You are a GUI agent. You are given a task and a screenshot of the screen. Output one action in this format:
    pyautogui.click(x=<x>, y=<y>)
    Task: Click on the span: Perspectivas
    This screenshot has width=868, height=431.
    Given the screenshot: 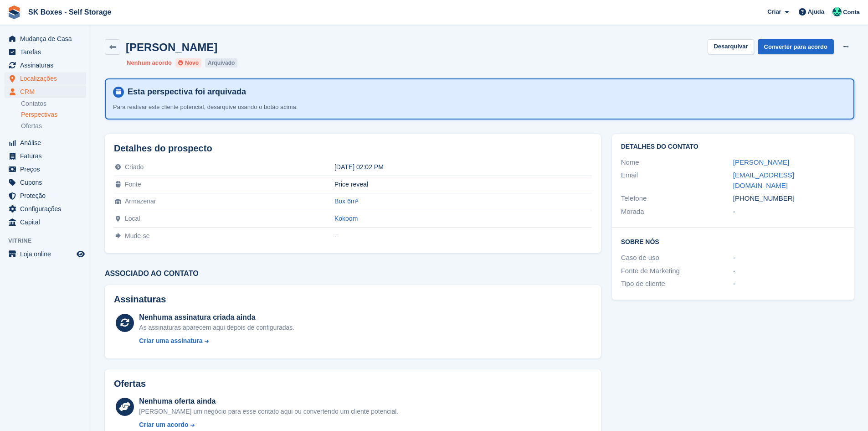 What is the action you would take?
    pyautogui.click(x=39, y=114)
    